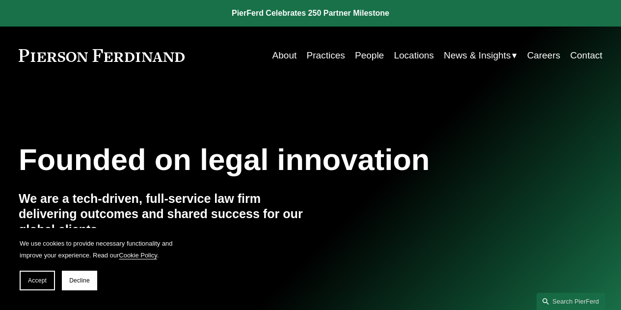 Image resolution: width=621 pixels, height=310 pixels. Describe the element at coordinates (98, 249) in the screenshot. I see `p: We use cookies to provide necessary functionality and improve your experience. Read our .` at that location.